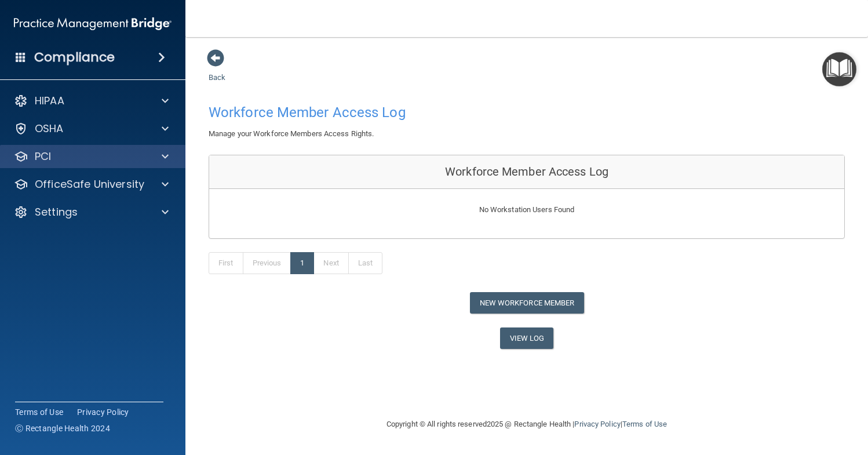 Image resolution: width=868 pixels, height=455 pixels. I want to click on p: No Workstation Users Found, so click(526, 210).